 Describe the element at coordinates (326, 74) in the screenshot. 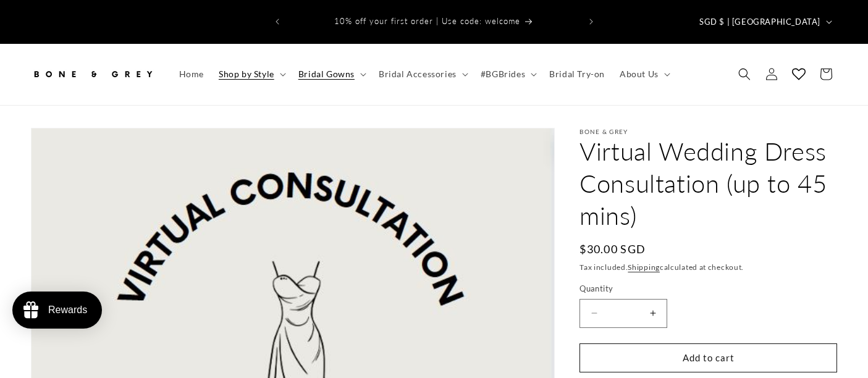

I see `span: Bridal Gowns` at that location.